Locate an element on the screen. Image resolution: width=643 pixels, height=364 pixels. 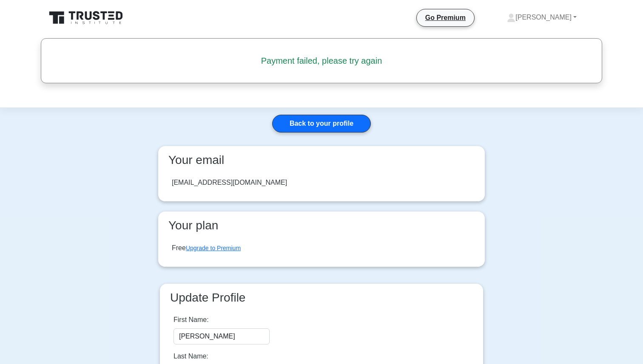
label: First Name: is located at coordinates (191, 320).